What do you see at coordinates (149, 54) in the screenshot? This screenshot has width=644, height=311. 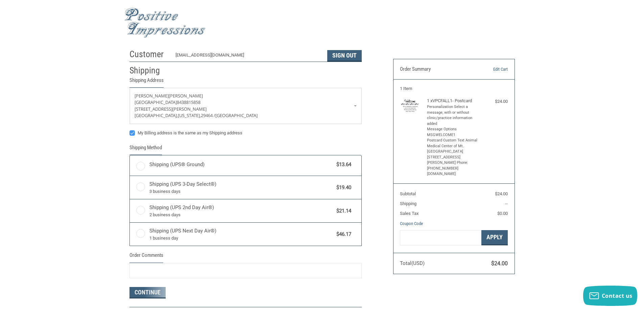 I see `h2: Customer` at bounding box center [149, 54].